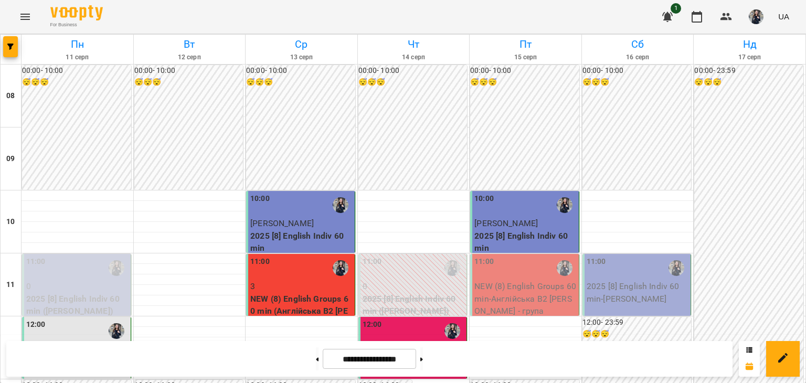 Image resolution: width=806 pixels, height=383 pixels. I want to click on h6: Сб, so click(638, 44).